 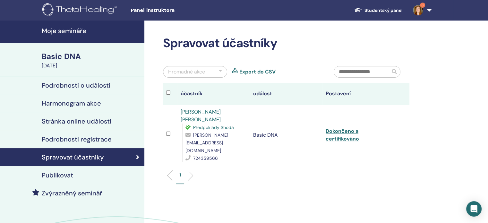 I want to click on h4: Harmonogram akce, so click(x=71, y=103).